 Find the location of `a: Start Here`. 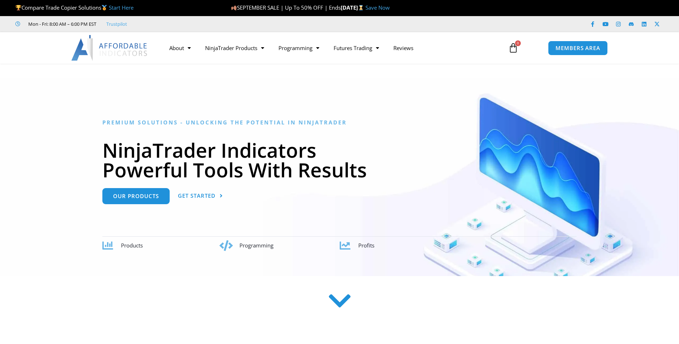

a: Start Here is located at coordinates (121, 8).